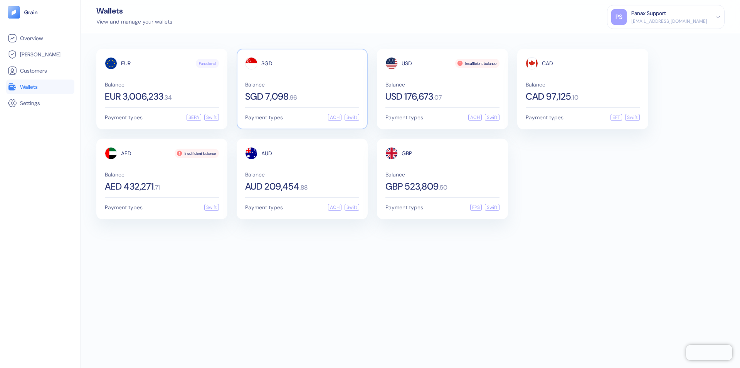  What do you see at coordinates (649, 13) in the screenshot?
I see `div: Panax Support` at bounding box center [649, 13].